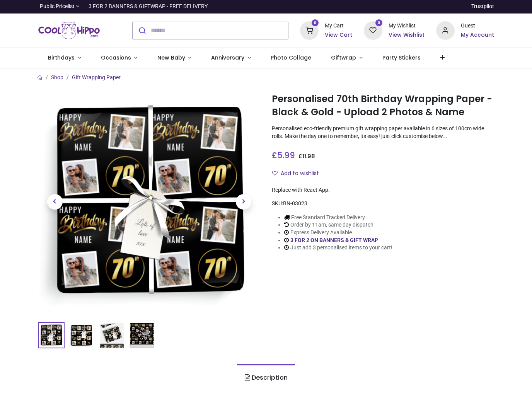 The width and height of the screenshot is (532, 399). I want to click on span: New Baby, so click(171, 58).